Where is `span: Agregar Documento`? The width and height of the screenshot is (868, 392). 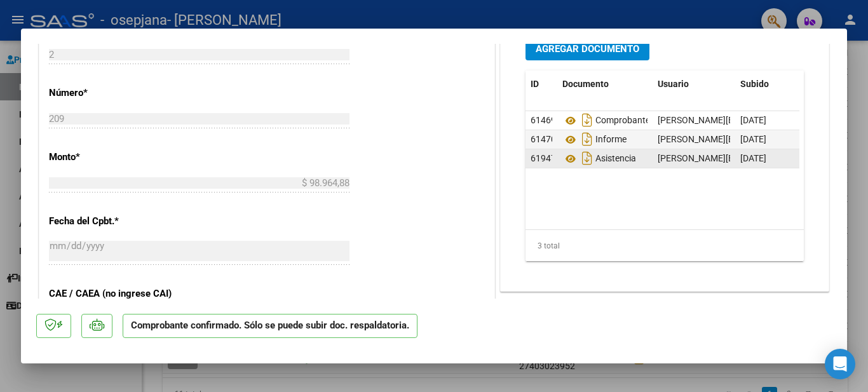 span: Agregar Documento is located at coordinates (587, 49).